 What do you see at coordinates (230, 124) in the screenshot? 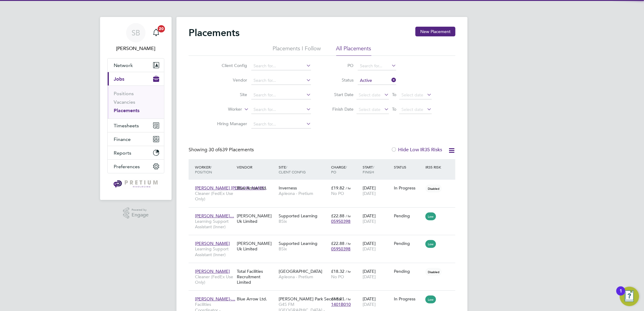
I see `label: Hiring Manager` at bounding box center [230, 124].